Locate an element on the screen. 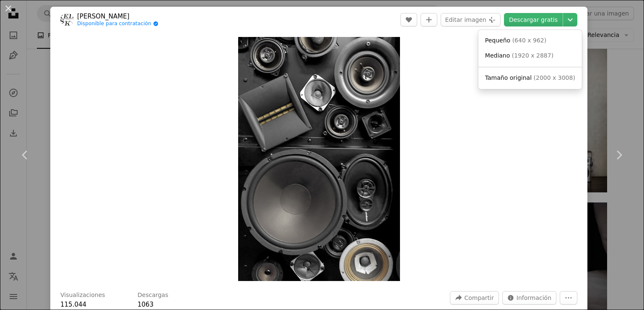  span: Tamaño original is located at coordinates (508, 78).